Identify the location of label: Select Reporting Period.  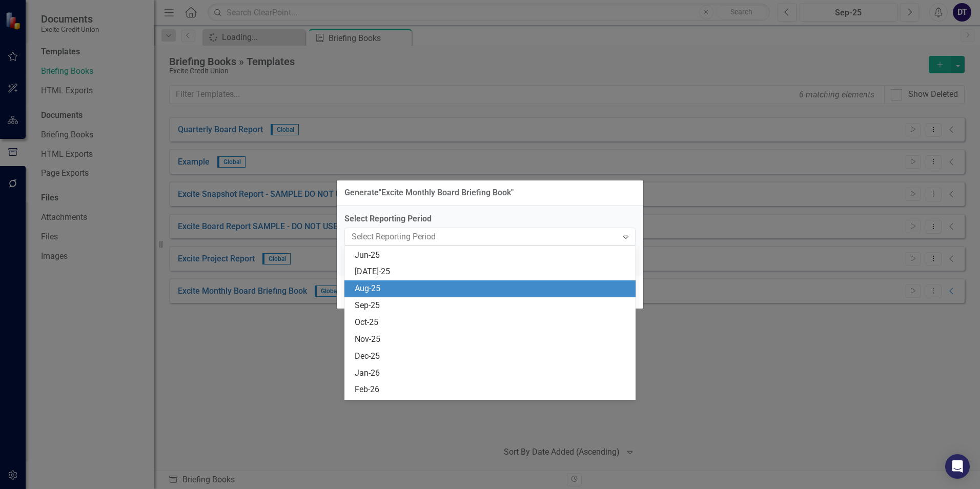
(490, 219).